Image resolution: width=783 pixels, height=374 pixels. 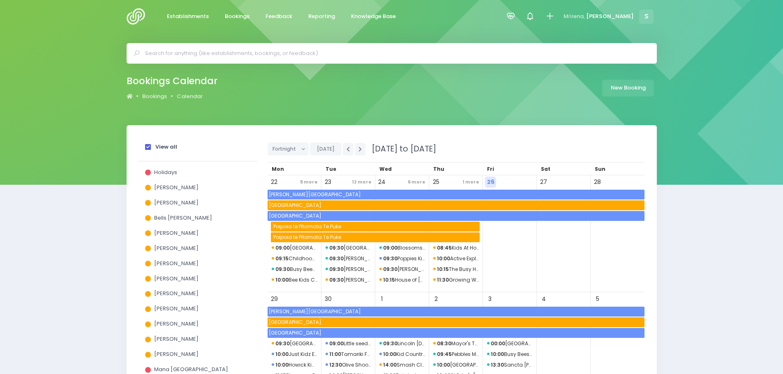 I want to click on span: Mōrena,, so click(x=574, y=16).